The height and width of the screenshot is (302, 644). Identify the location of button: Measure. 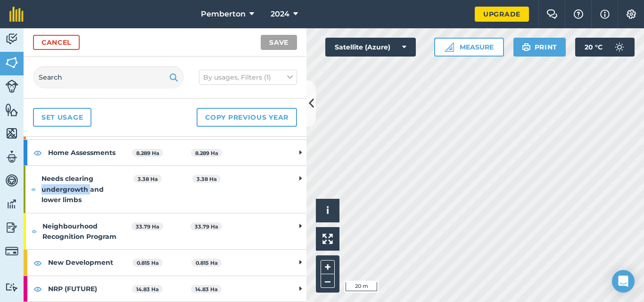
(469, 47).